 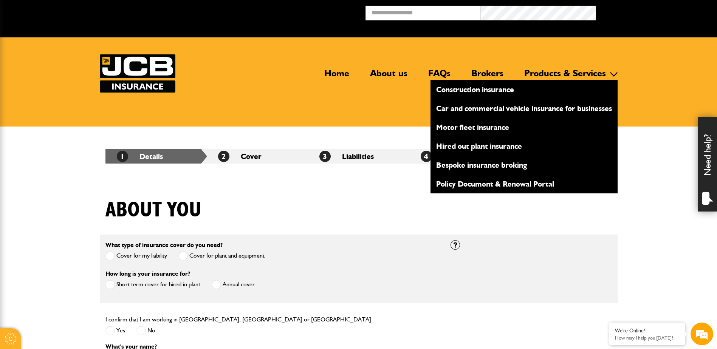 I want to click on span: 3, so click(x=325, y=156).